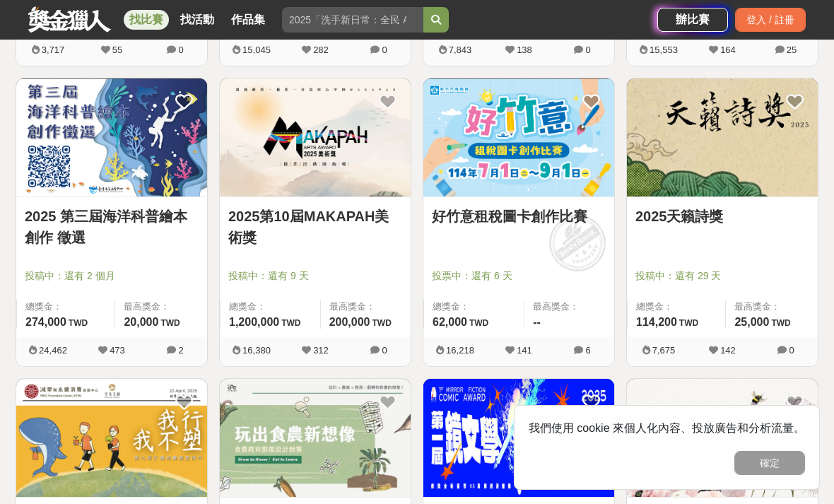 This screenshot has height=504, width=834. Describe the element at coordinates (46, 321) in the screenshot. I see `span: 274,000` at that location.